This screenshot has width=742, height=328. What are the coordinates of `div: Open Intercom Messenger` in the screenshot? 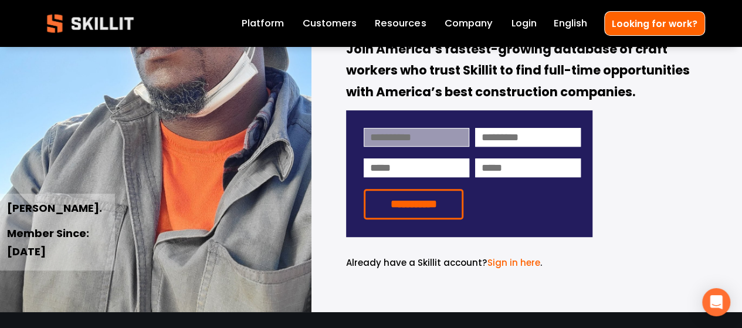 It's located at (717, 302).